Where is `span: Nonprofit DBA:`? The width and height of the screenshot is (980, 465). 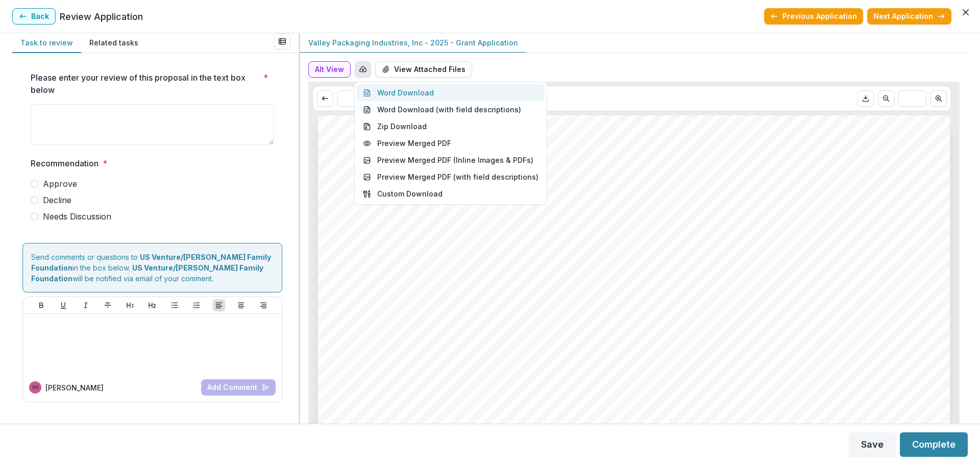 span: Nonprofit DBA: is located at coordinates (410, 303).